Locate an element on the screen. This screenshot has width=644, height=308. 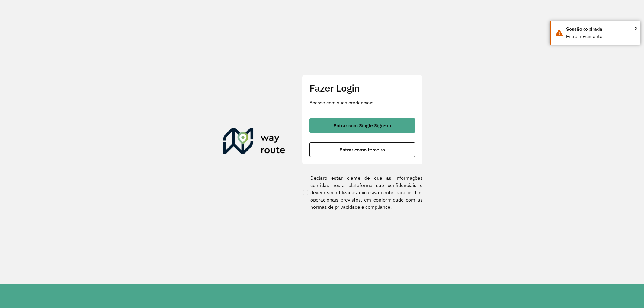
img: Roteirizador AmbevTech is located at coordinates (254, 142).